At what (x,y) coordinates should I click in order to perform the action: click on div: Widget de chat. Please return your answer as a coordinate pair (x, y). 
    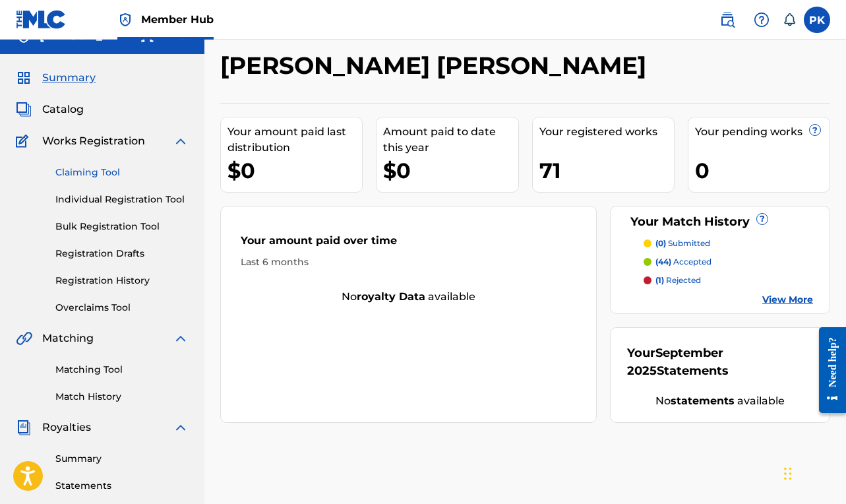
    Looking at the image, I should click on (813, 472).